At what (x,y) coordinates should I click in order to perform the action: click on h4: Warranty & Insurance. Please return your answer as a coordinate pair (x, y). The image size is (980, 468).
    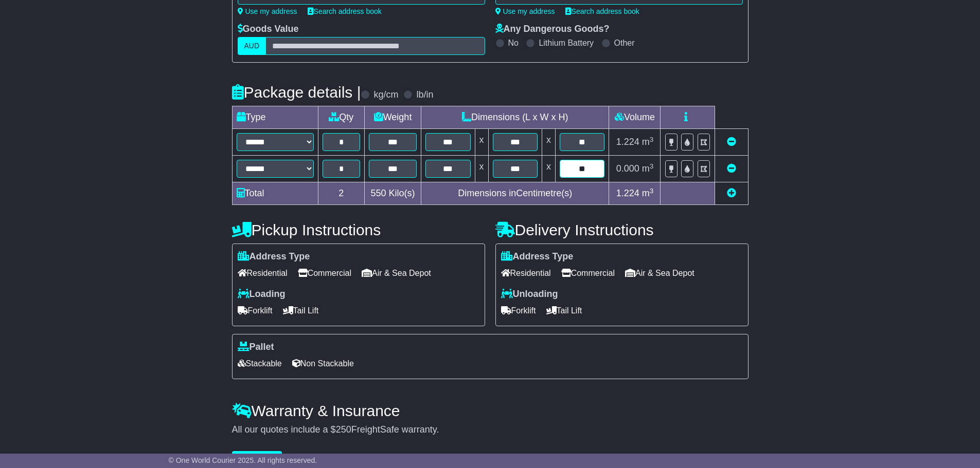
    Looking at the image, I should click on (490, 411).